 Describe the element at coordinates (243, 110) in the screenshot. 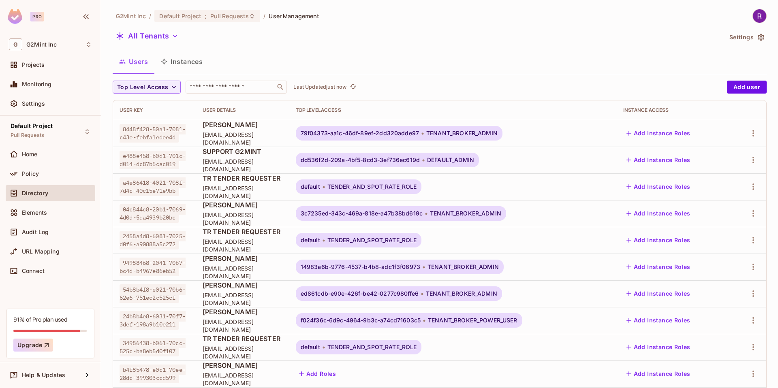

I see `div: User Details` at that location.